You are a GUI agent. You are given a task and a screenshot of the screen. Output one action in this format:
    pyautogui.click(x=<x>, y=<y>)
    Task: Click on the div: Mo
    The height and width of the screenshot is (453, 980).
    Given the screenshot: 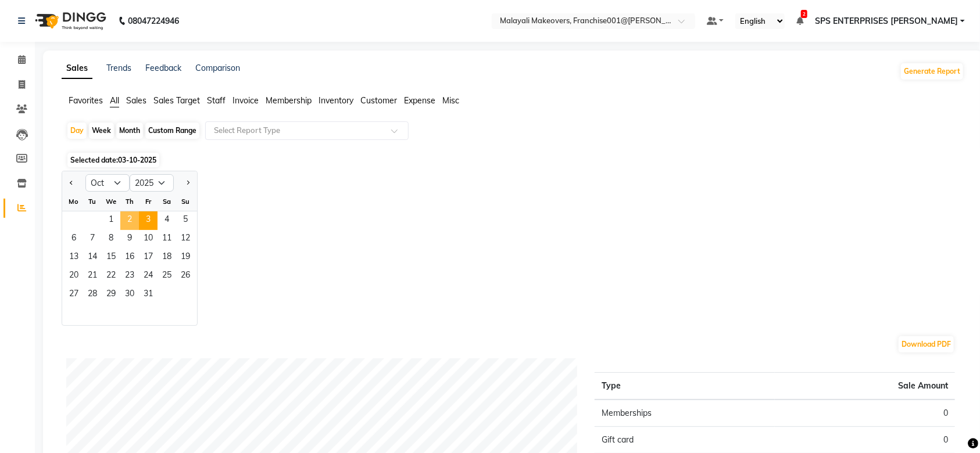 What is the action you would take?
    pyautogui.click(x=74, y=202)
    